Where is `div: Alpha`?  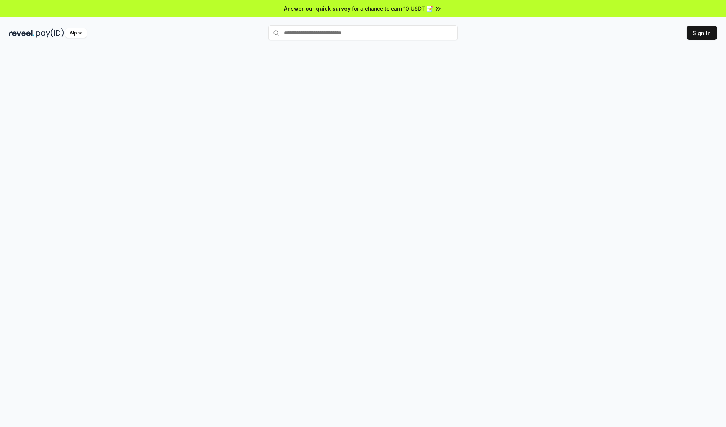 div: Alpha is located at coordinates (76, 33).